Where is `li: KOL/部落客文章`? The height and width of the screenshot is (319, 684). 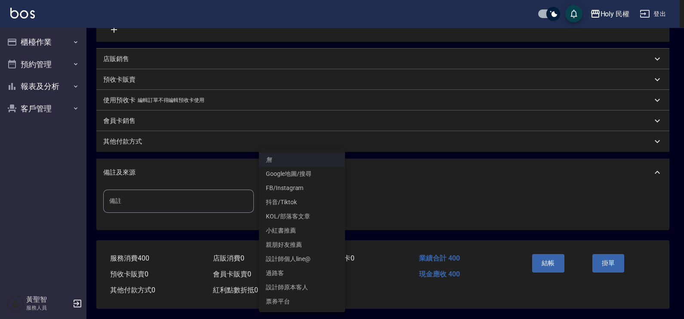
li: KOL/部落客文章 is located at coordinates (302, 216).